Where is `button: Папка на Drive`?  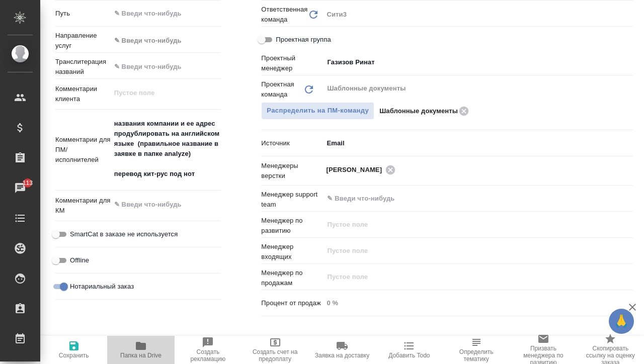
button: Папка на Drive is located at coordinates (140, 350).